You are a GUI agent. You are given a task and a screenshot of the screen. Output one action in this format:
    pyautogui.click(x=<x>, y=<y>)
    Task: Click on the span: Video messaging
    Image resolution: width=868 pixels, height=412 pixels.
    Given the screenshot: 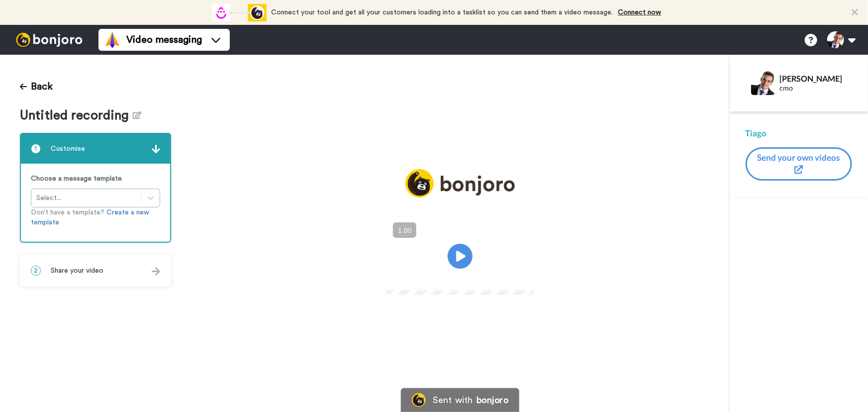 What is the action you would take?
    pyautogui.click(x=164, y=40)
    